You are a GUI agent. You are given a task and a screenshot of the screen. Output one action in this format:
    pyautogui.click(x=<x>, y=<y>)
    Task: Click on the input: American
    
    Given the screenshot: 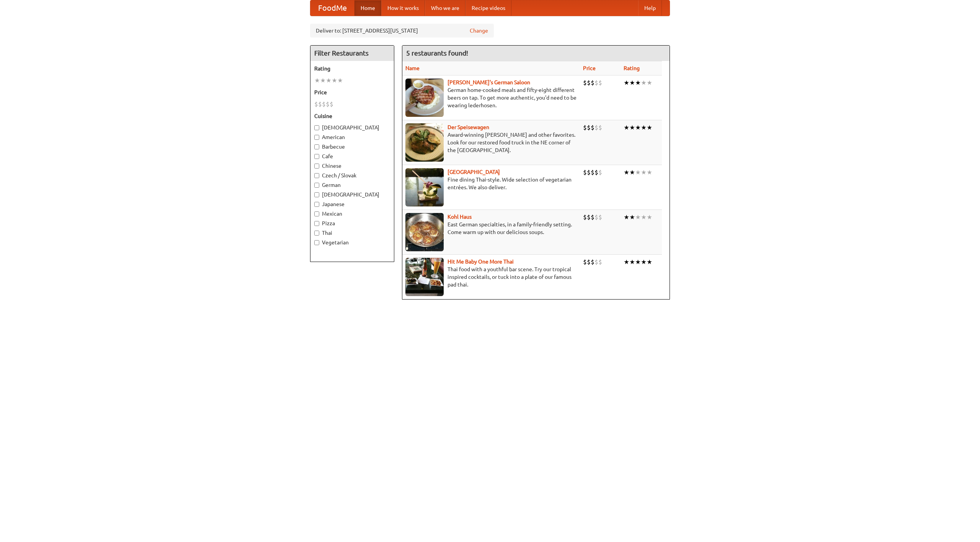 What is the action you would take?
    pyautogui.click(x=317, y=137)
    